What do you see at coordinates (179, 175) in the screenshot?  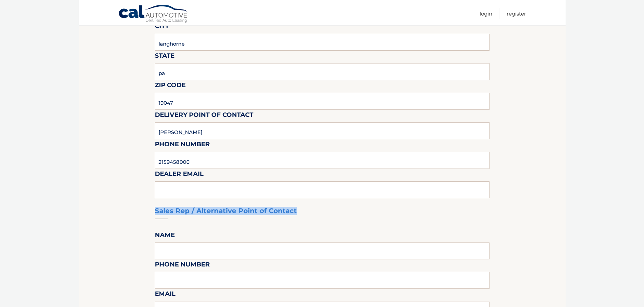 I see `label: Dealer Email` at bounding box center [179, 175].